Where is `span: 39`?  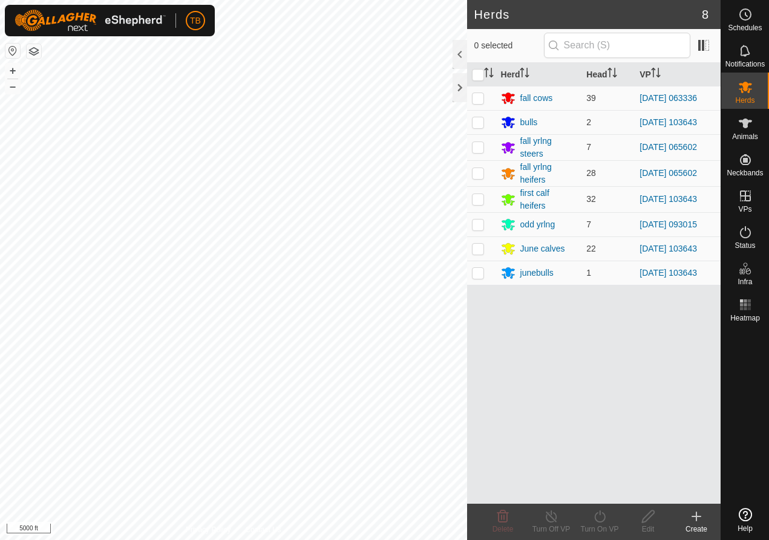 span: 39 is located at coordinates (591, 98).